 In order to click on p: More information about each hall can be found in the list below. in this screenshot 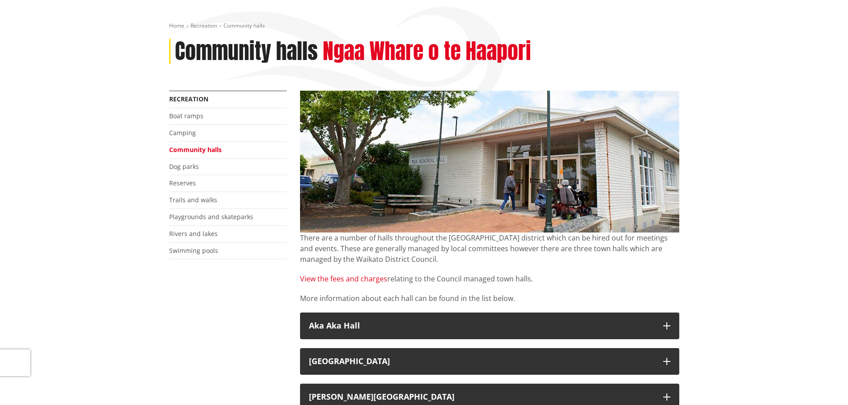, I will do `click(489, 299)`.